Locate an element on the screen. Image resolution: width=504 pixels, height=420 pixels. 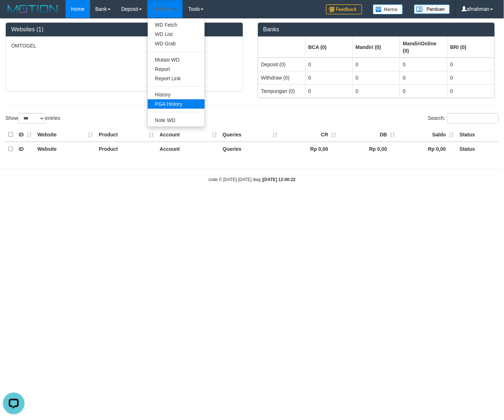
a: WD Grab is located at coordinates (176, 43).